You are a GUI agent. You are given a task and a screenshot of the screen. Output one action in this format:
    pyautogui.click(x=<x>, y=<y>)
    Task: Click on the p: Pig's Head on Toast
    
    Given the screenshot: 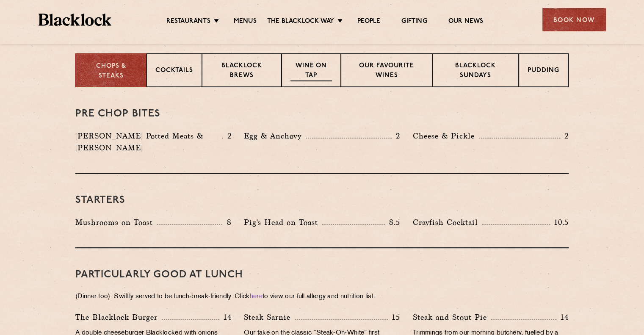 What is the action you would take?
    pyautogui.click(x=283, y=222)
    